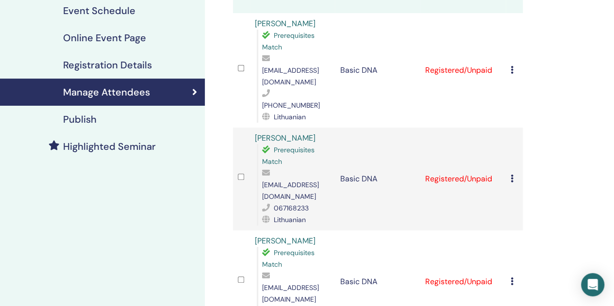  Describe the element at coordinates (99, 11) in the screenshot. I see `h4: Event Schedule` at that location.